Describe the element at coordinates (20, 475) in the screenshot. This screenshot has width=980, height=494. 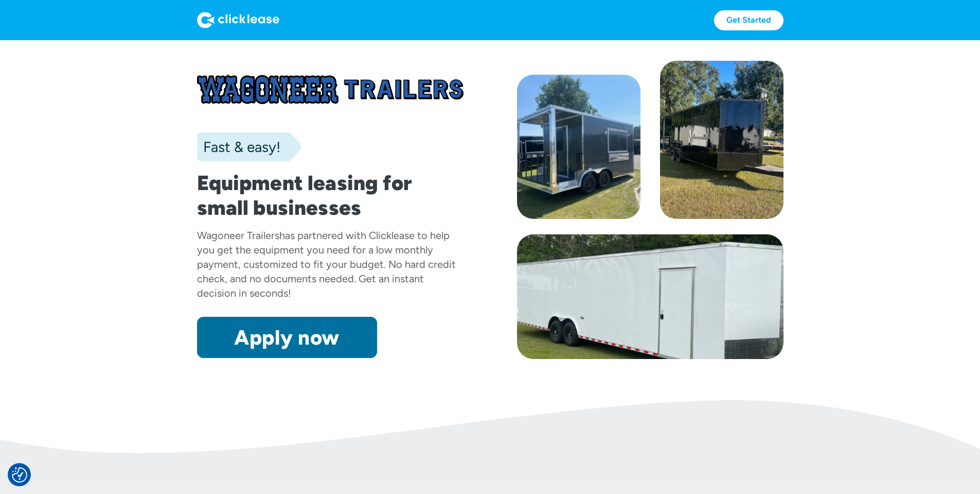
I see `img: Revisit consent button` at that location.